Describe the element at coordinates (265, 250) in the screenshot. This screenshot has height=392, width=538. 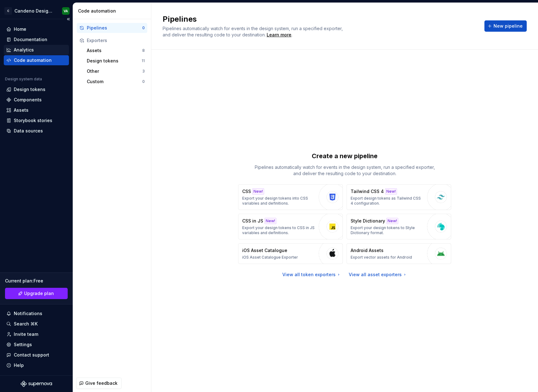
I see `p: iOS Asset Catalogue` at that location.